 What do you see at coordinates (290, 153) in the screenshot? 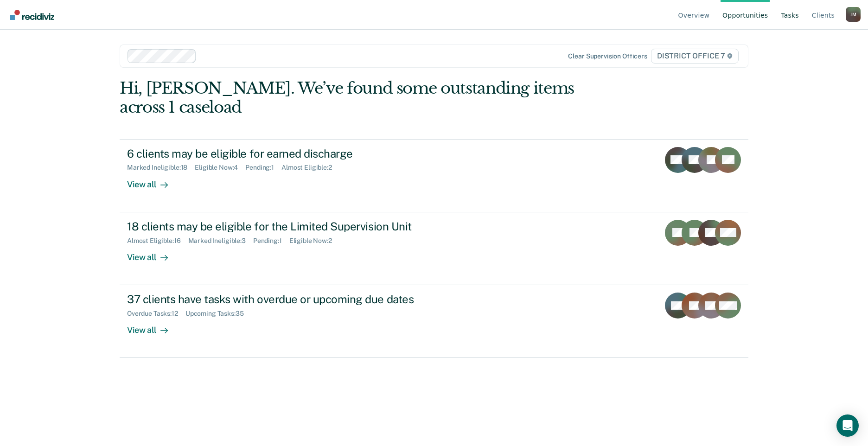
I see `div: 6 clients may be eligible for earned discharge` at bounding box center [290, 153].